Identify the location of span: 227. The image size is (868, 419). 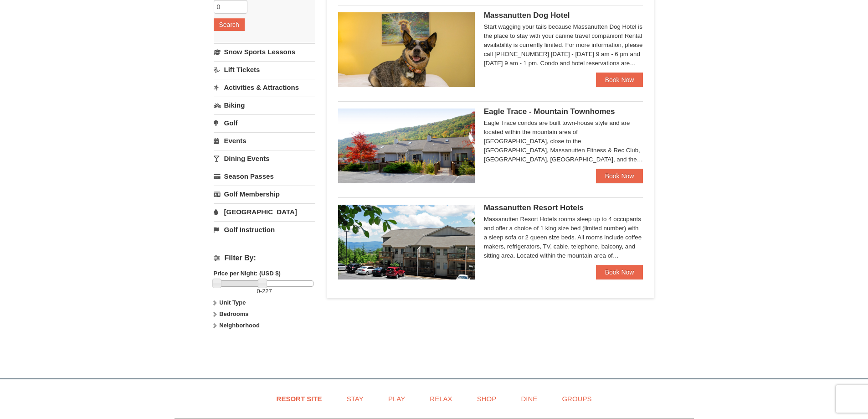
(267, 290).